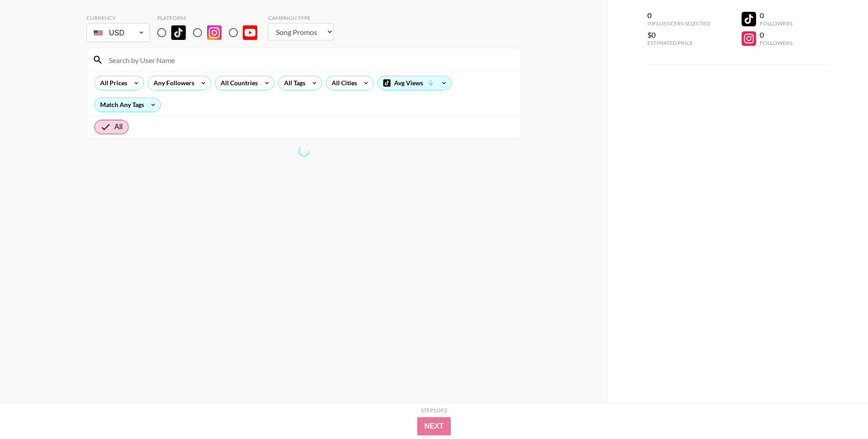  What do you see at coordinates (119, 127) in the screenshot?
I see `span: All` at bounding box center [119, 127].